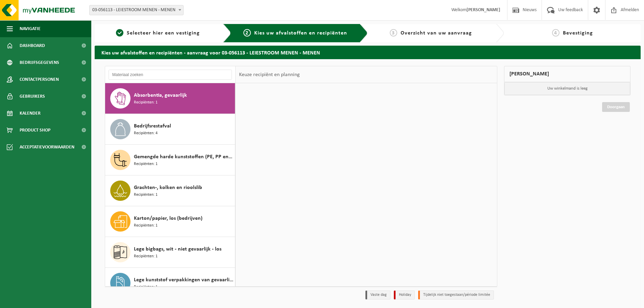 This screenshot has height=308, width=644. I want to click on button: Lege bigbags, wit - niet gevaarlijk - los Recipiënten: 1, so click(170, 253).